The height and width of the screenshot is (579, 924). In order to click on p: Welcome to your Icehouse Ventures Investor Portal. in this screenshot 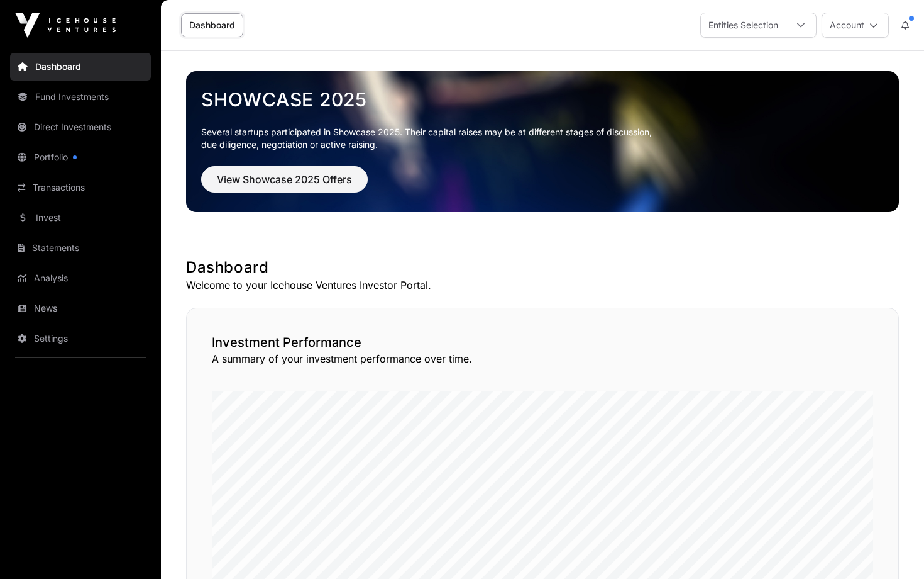, I will do `click(543, 285)`.